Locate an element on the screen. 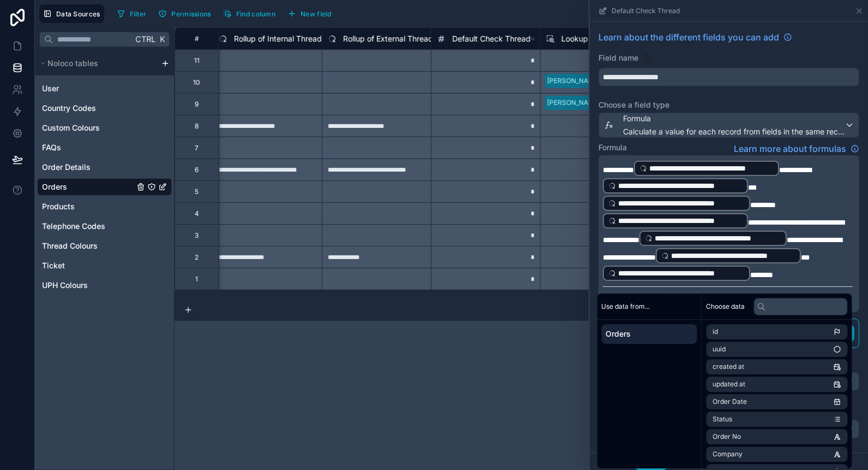  a: Thread Colours is located at coordinates (88, 246).